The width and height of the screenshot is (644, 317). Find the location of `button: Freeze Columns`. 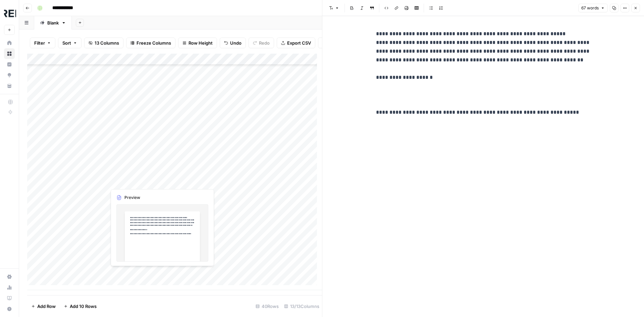

button: Freeze Columns is located at coordinates (151, 43).